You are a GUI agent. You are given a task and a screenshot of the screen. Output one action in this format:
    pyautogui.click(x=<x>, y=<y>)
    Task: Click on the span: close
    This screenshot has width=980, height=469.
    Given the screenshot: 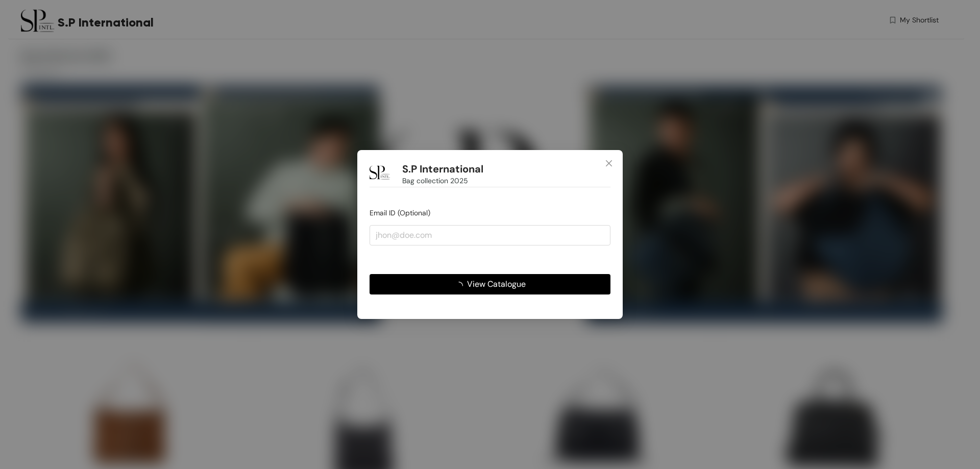 What is the action you would take?
    pyautogui.click(x=609, y=163)
    